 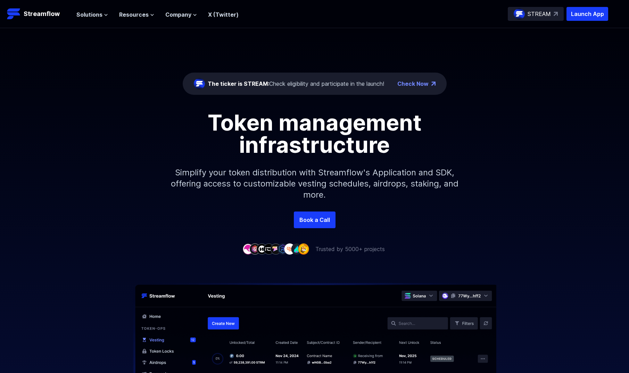 What do you see at coordinates (178, 15) in the screenshot?
I see `span: Company` at bounding box center [178, 15].